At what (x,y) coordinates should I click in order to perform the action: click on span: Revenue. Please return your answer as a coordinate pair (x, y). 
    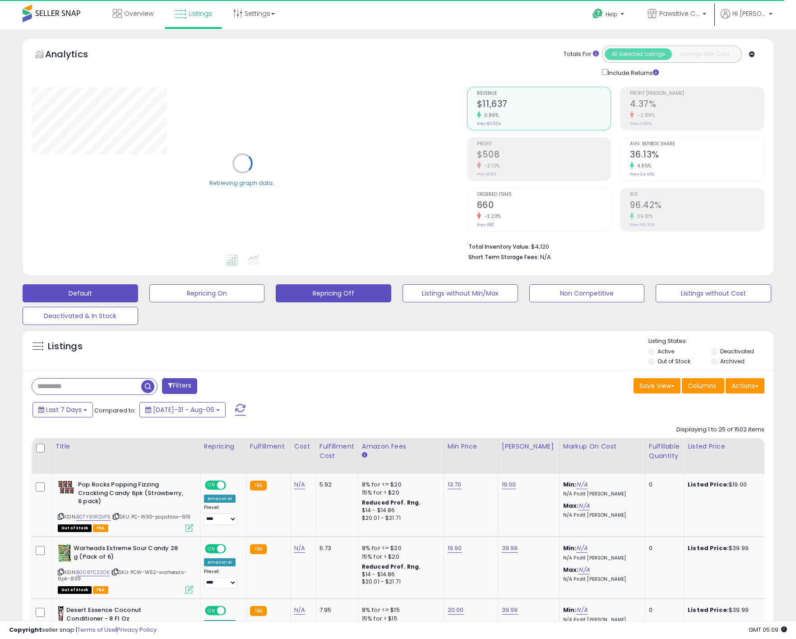
    Looking at the image, I should click on (543, 93).